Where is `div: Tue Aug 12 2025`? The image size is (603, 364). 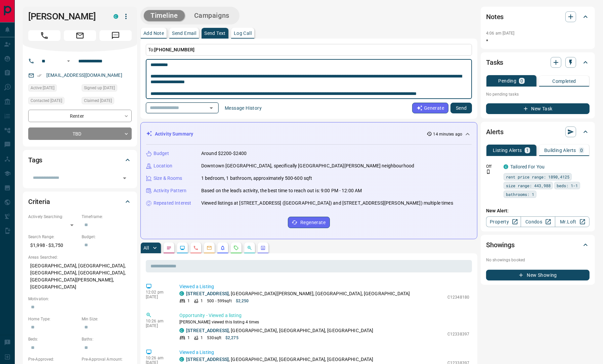 div: Tue Aug 12 2025 is located at coordinates (106, 89).